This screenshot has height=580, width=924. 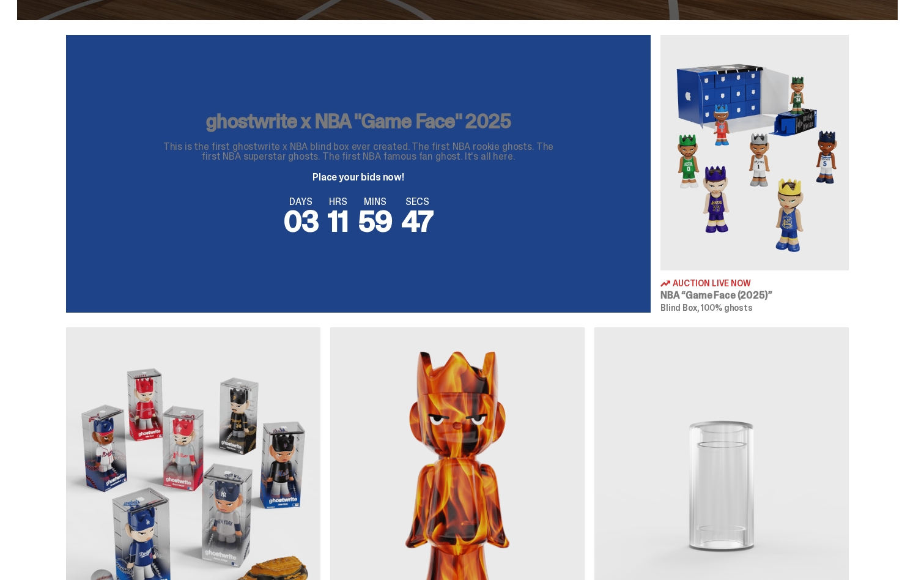 What do you see at coordinates (338, 202) in the screenshot?
I see `span: HRS` at bounding box center [338, 202].